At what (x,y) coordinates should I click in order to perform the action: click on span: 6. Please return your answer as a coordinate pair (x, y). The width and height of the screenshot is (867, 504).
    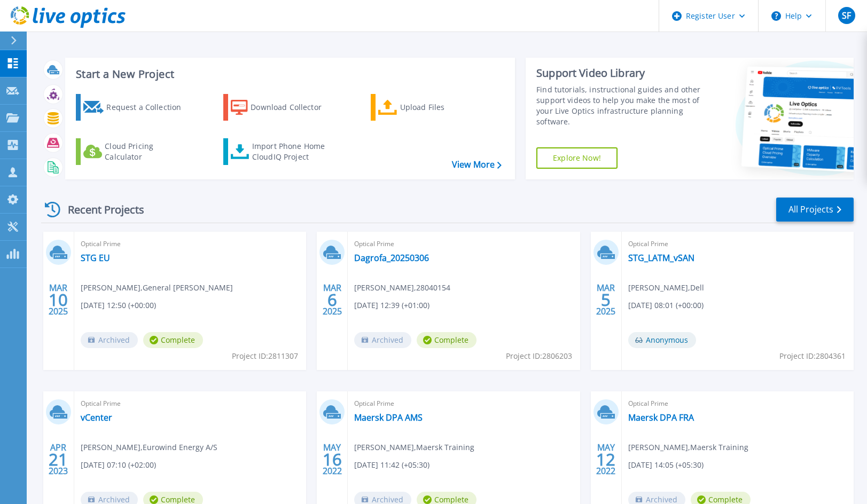
    Looking at the image, I should click on (332, 299).